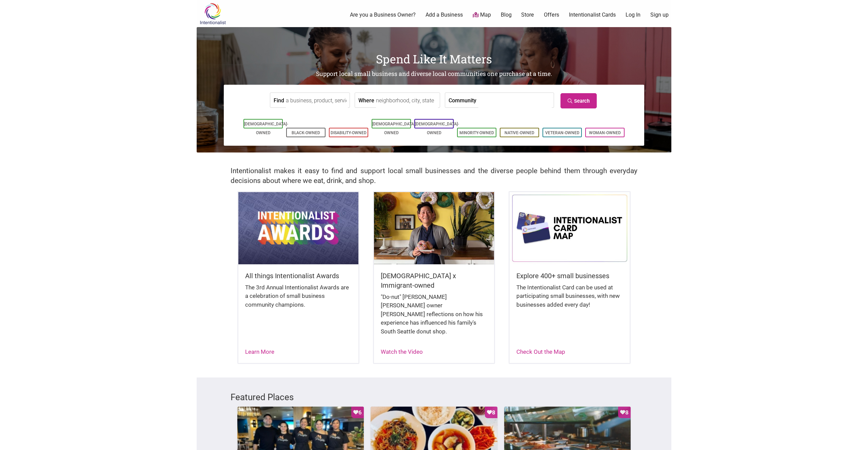 The image size is (868, 450). Describe the element at coordinates (434, 228) in the screenshot. I see `img: King Donuts - Hong Chhuor` at that location.